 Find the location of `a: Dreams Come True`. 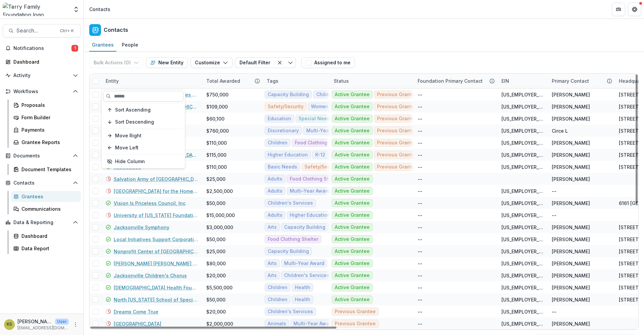

a: Dreams Come True is located at coordinates (136, 311).